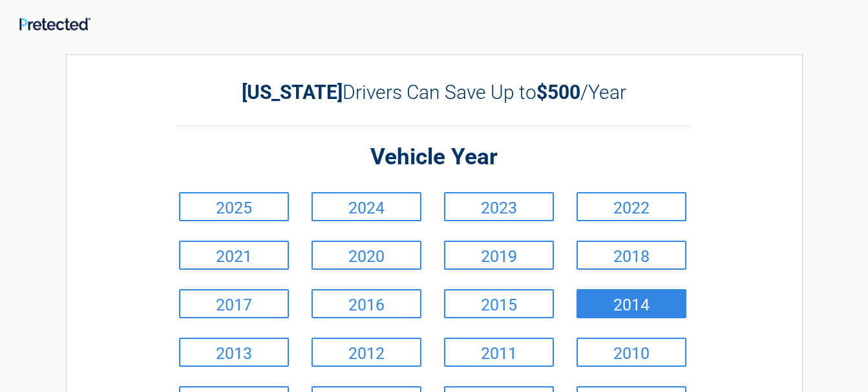  What do you see at coordinates (499, 255) in the screenshot?
I see `a: 2019` at bounding box center [499, 255].